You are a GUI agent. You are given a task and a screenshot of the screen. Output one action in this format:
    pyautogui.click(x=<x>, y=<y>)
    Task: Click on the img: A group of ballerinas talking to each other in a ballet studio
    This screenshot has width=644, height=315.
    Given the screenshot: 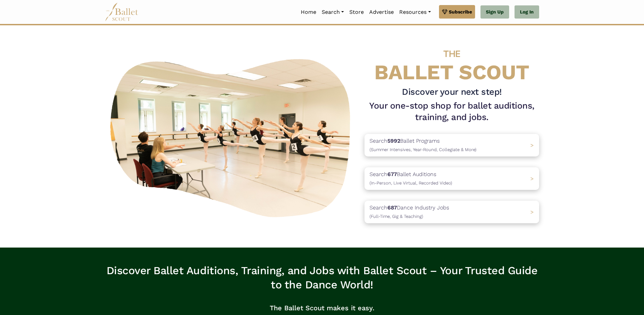 What is the action you would take?
    pyautogui.click(x=232, y=136)
    